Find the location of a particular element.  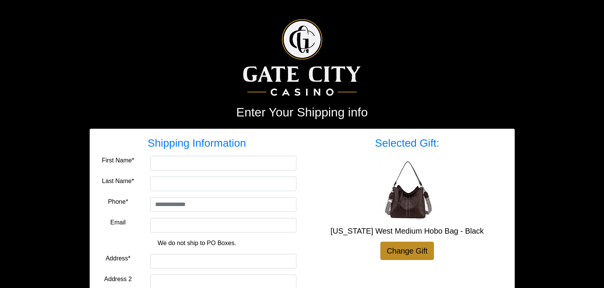

h3: Shipping Information is located at coordinates (197, 143).